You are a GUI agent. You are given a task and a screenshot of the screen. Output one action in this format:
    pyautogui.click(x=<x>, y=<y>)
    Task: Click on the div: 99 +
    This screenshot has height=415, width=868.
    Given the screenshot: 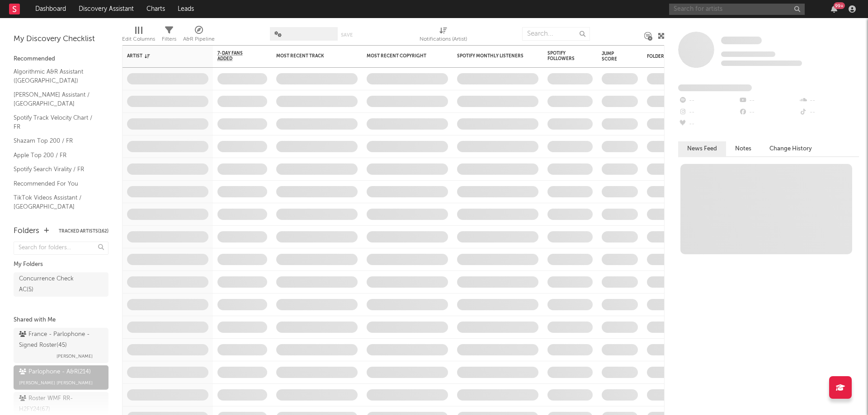 What is the action you would take?
    pyautogui.click(x=839, y=5)
    